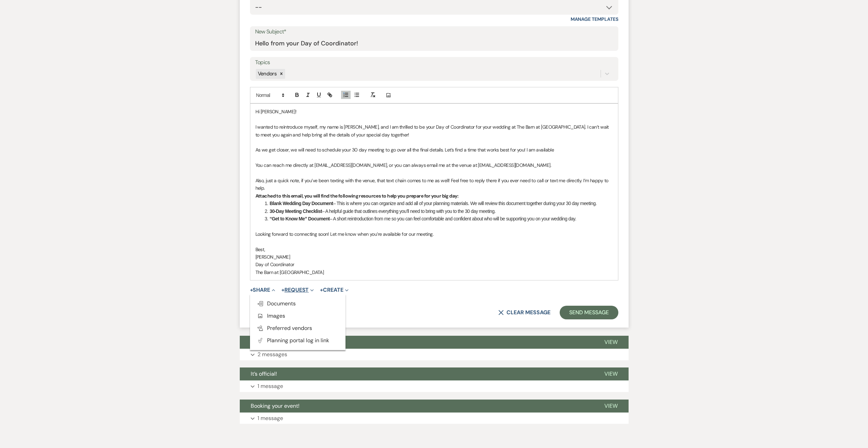  I want to click on p: Looking forward to connecting soon! Let me know when you’re available for our meeting., so click(434, 234).